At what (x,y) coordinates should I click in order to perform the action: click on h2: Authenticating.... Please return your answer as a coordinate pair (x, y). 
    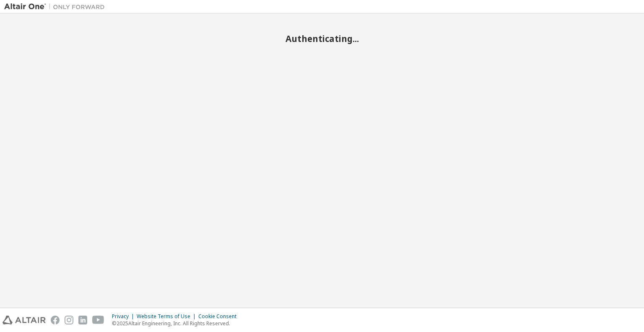
    Looking at the image, I should click on (322, 39).